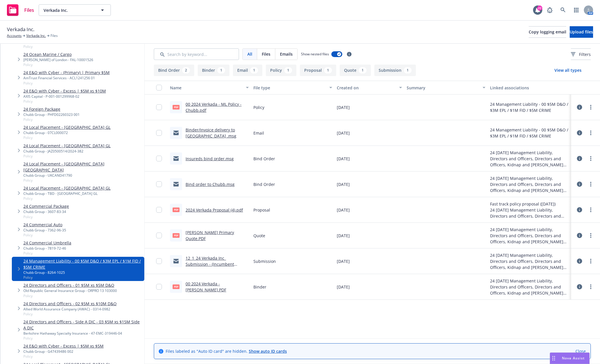  I want to click on div: 2, so click(186, 70).